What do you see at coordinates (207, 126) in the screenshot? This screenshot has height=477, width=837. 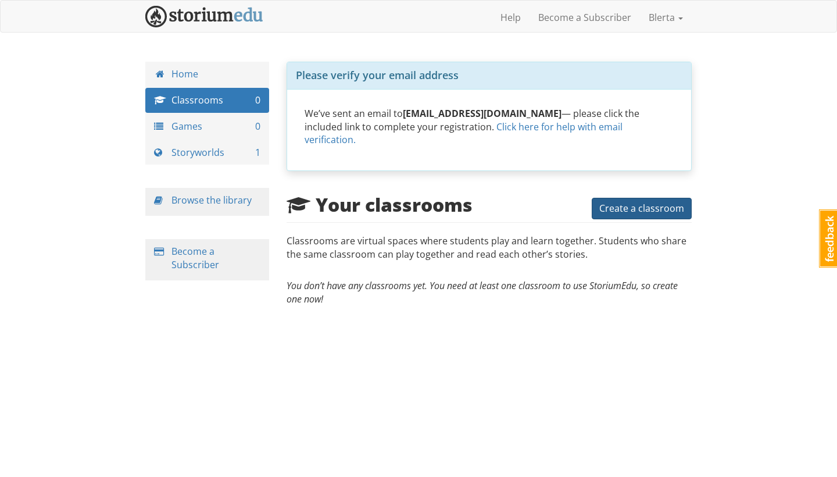 I see `a: Games 0` at bounding box center [207, 126].